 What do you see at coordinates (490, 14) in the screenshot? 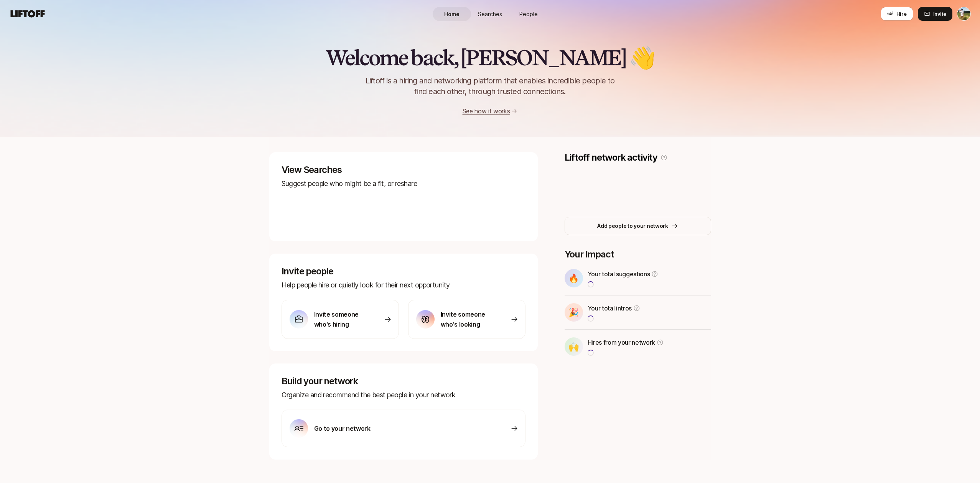
I see `a: Searches` at bounding box center [490, 14].